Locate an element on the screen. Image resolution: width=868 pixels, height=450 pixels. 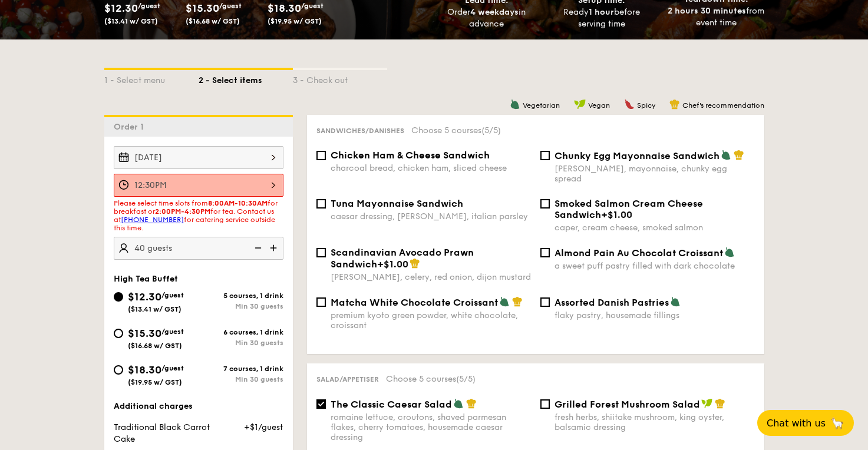
div: charcoal bread, chicken ham, sliced cheese is located at coordinates (431, 168).